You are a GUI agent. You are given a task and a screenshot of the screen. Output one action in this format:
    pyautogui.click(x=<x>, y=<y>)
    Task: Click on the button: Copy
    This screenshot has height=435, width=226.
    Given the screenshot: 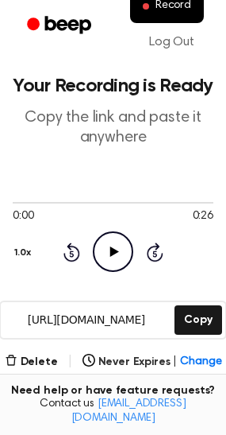 What is the action you would take?
    pyautogui.click(x=198, y=319)
    